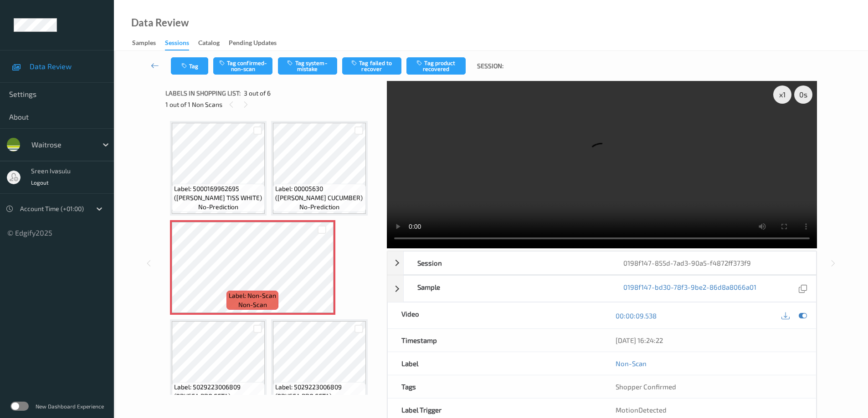 The image size is (868, 418). What do you see at coordinates (646, 387) in the screenshot?
I see `span: Shopper Confirmed` at bounding box center [646, 387].